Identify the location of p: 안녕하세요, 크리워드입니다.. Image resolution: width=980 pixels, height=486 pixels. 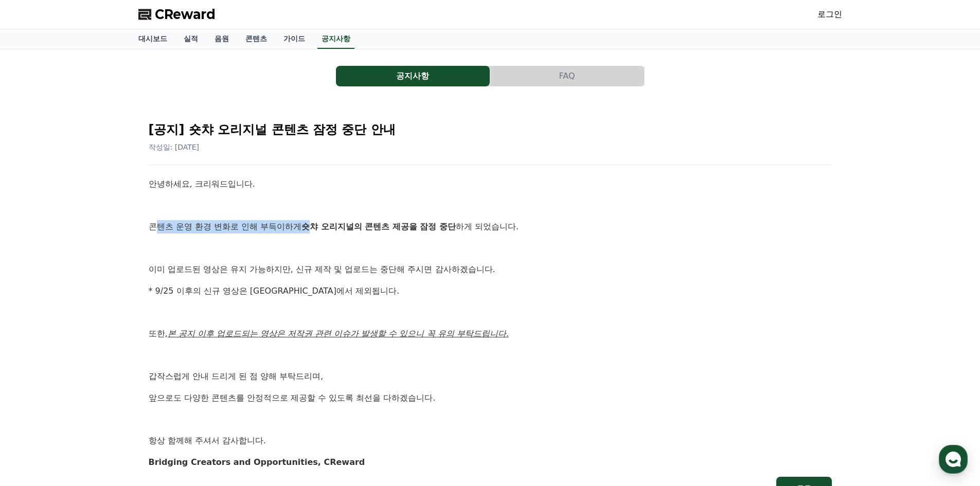
(490, 184).